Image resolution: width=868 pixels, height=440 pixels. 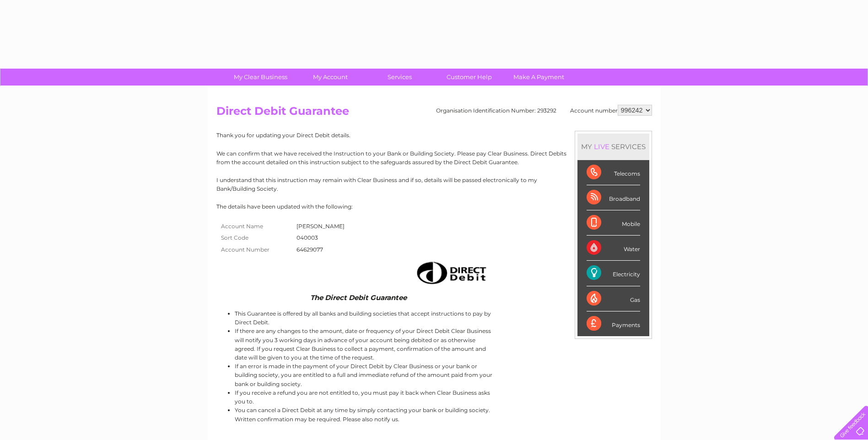 What do you see at coordinates (364, 414) in the screenshot?
I see `li: You can cancel a Direct Debit at any time by simply contacting your bank or building society. Wri...` at bounding box center [364, 414].